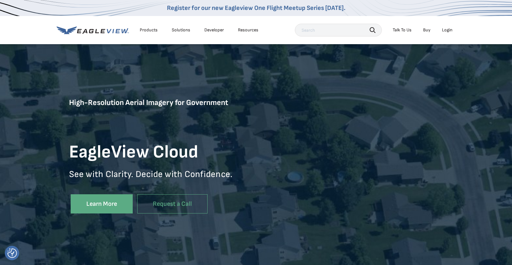  I want to click on h1: EagleView Cloud, so click(162, 152).